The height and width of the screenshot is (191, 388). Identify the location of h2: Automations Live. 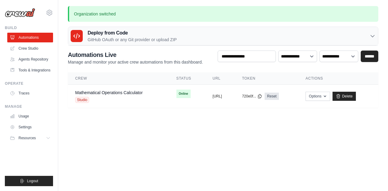
(135, 55).